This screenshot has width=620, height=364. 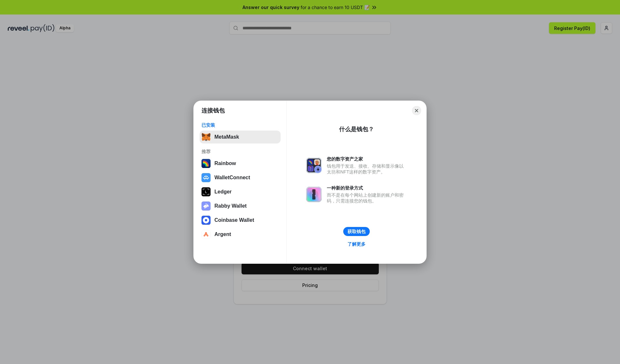 What do you see at coordinates (213, 110) in the screenshot?
I see `h1: 连接钱包` at bounding box center [213, 110].